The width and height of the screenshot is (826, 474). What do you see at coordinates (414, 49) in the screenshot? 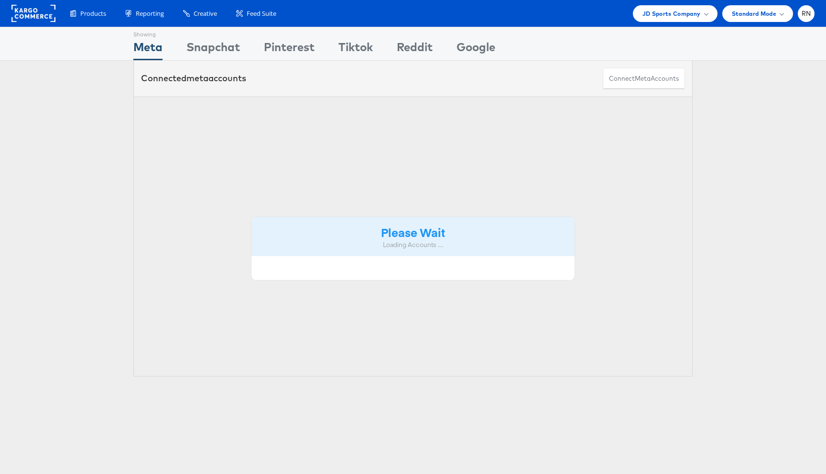
I see `div: Reddit` at bounding box center [414, 49].